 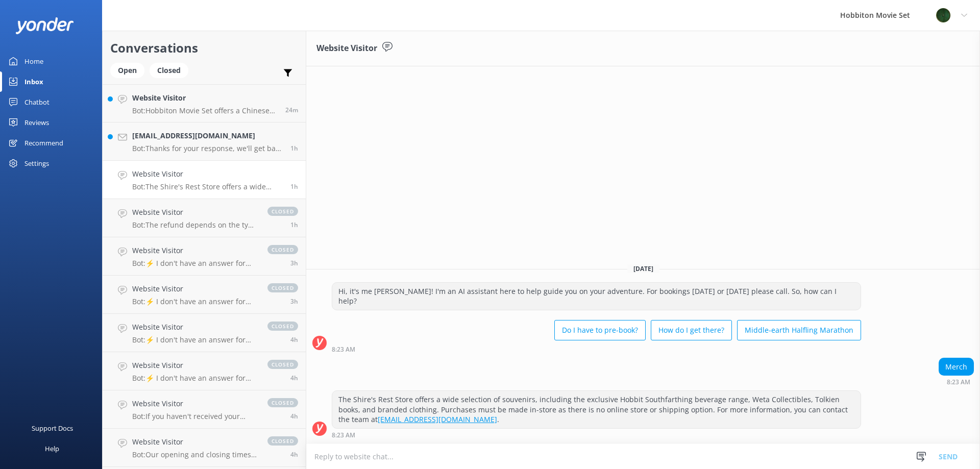 I want to click on button: Middle-earth Halfling Marathon, so click(x=799, y=330).